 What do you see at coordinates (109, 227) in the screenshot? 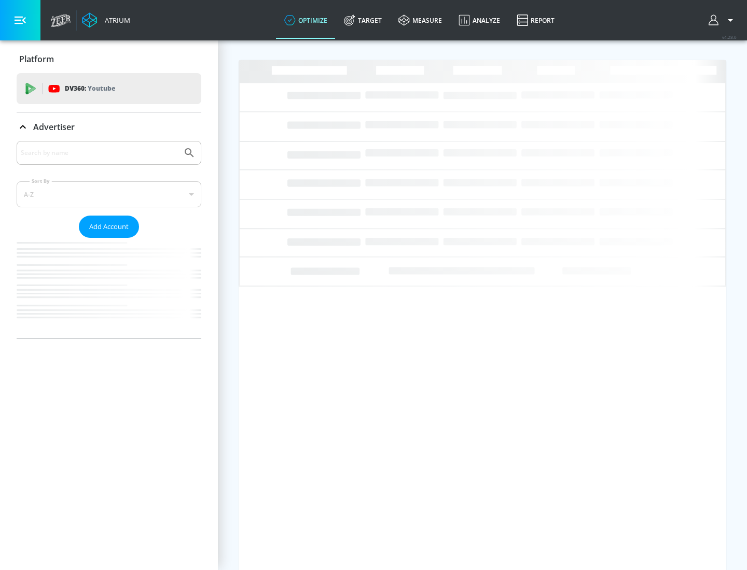
I see `button: Add Account` at bounding box center [109, 227].